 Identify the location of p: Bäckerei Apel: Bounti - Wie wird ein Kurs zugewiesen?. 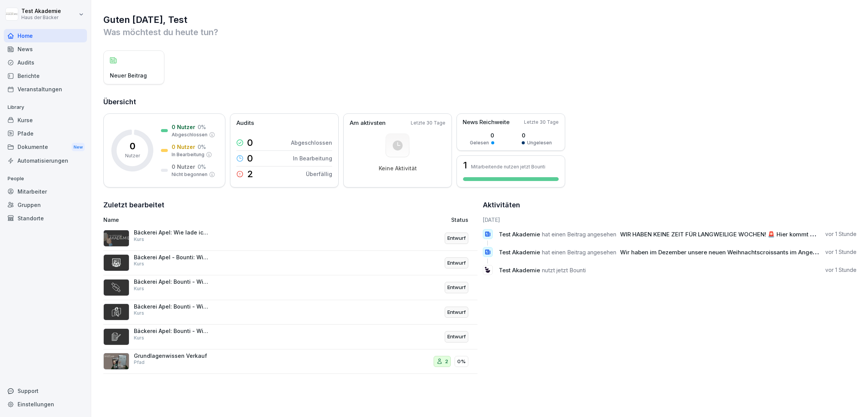
(172, 282).